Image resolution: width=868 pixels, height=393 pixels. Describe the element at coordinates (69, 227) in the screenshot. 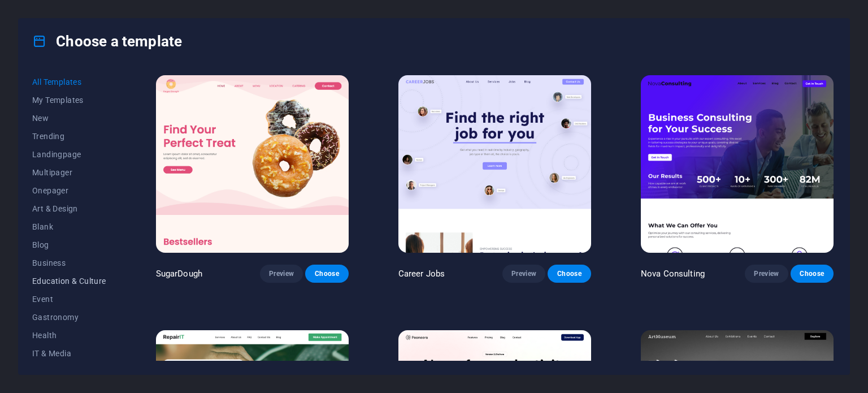

I see `span: Blank` at that location.